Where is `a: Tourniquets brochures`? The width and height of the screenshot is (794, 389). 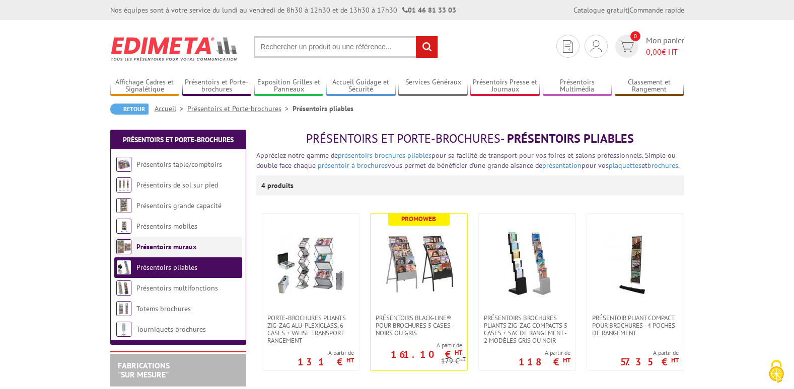 a: Tourniquets brochures is located at coordinates (171, 330).